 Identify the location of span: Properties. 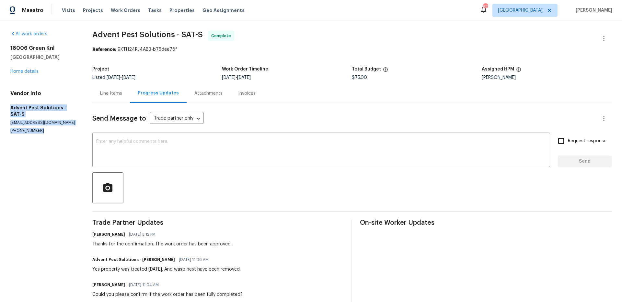
(182, 10).